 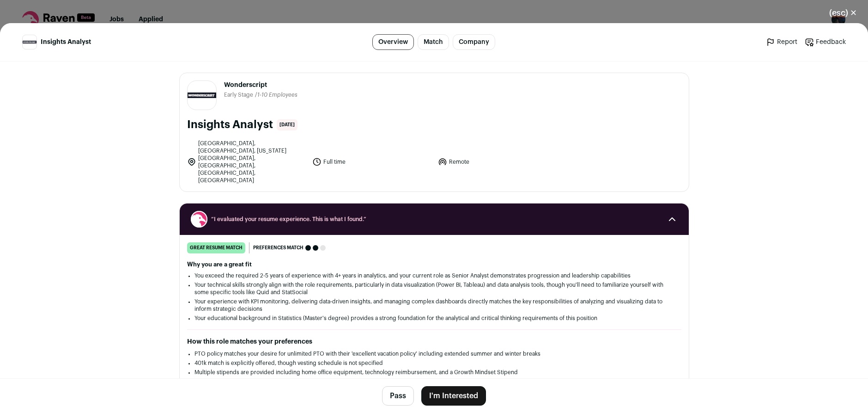 I want to click on li: Remote, so click(x=498, y=162).